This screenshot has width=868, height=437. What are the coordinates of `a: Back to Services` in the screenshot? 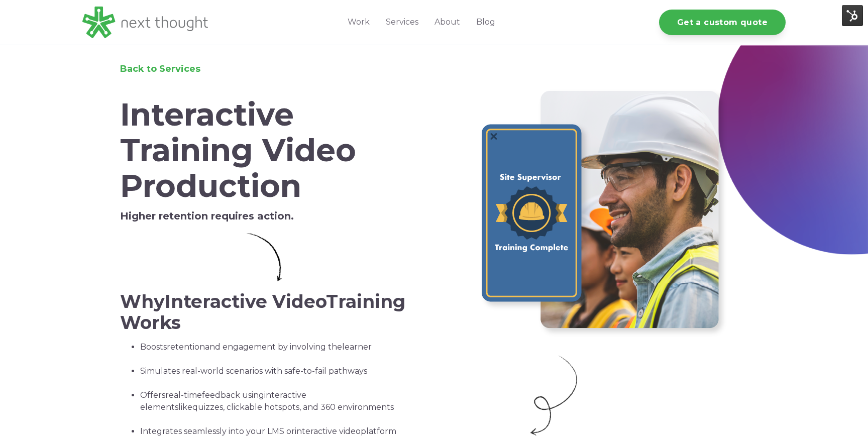 It's located at (160, 69).